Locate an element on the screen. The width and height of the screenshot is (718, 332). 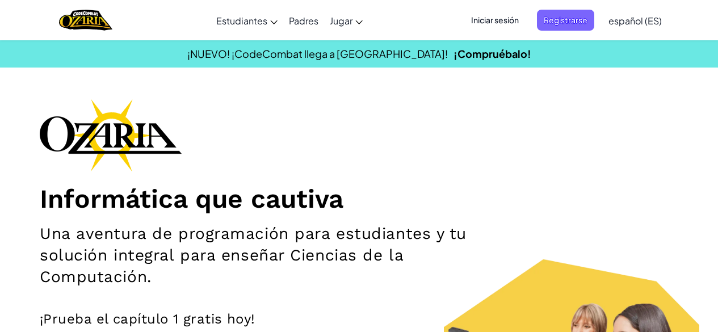
button: Iniciar sesión is located at coordinates (495, 20).